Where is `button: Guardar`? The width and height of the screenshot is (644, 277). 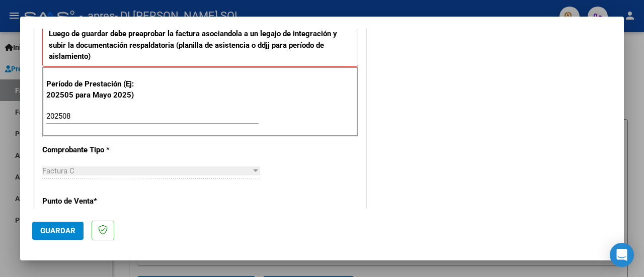
button: Guardar is located at coordinates (58, 230).